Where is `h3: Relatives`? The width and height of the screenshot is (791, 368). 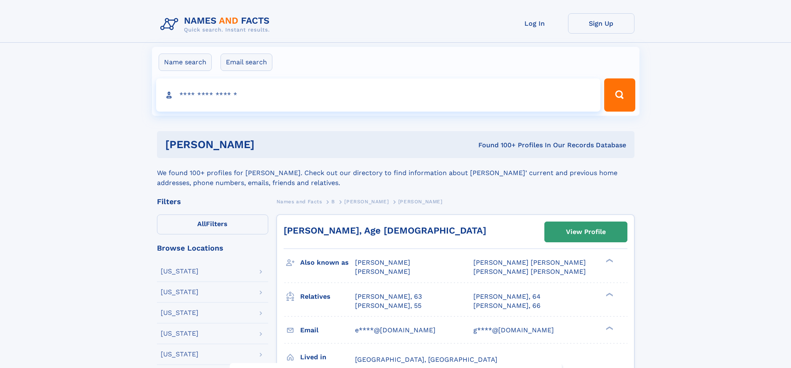
h3: Relatives is located at coordinates (328, 297).